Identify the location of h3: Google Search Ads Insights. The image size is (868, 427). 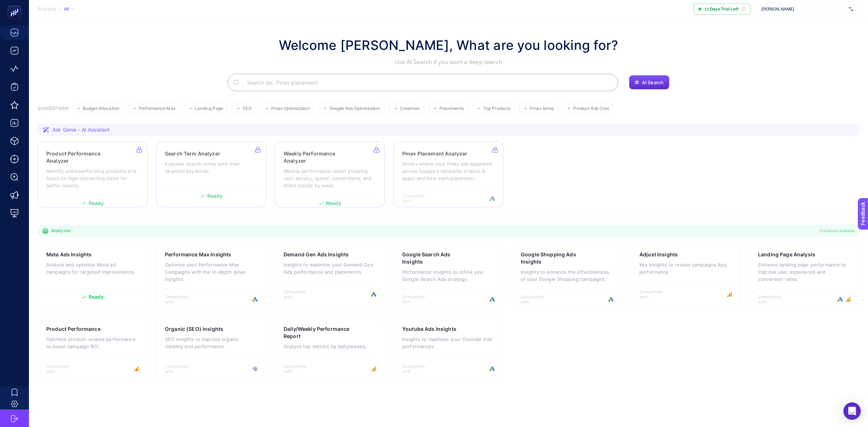
(437, 259).